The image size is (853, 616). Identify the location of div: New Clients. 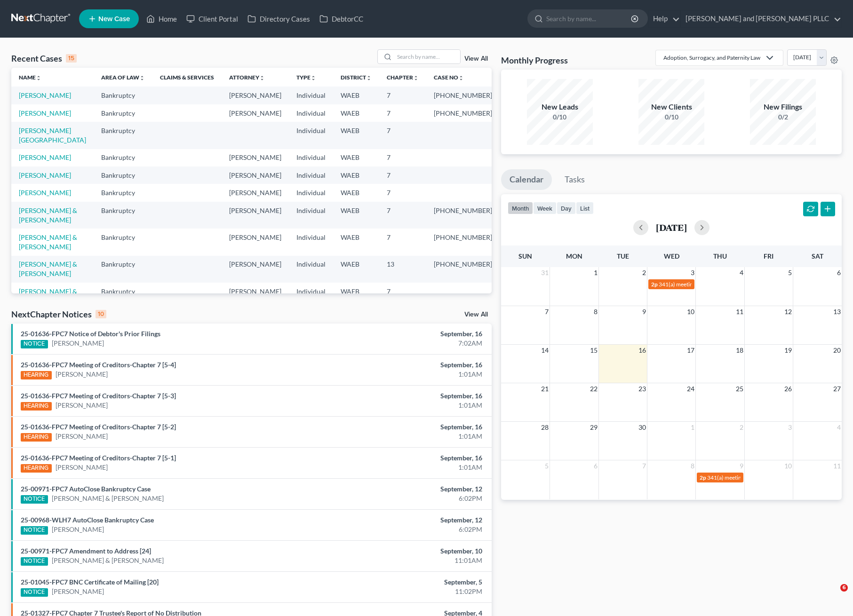
(671, 107).